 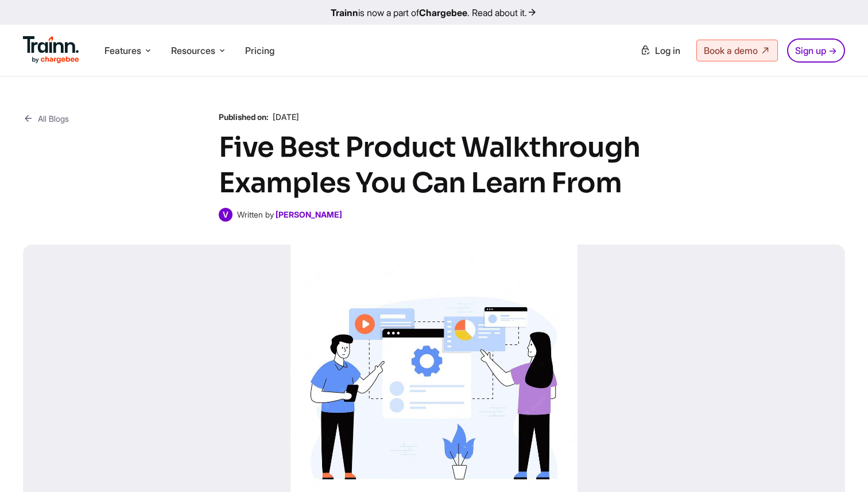 What do you see at coordinates (668, 51) in the screenshot?
I see `span: Log in` at bounding box center [668, 51].